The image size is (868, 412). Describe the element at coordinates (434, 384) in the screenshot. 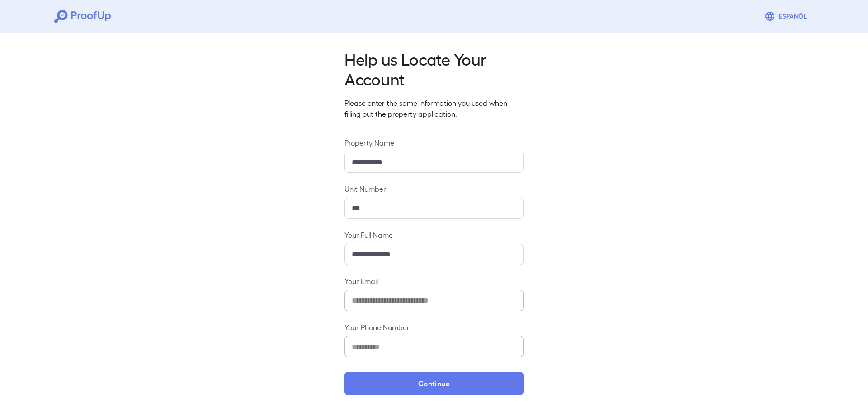

I see `button: Continue` at that location.